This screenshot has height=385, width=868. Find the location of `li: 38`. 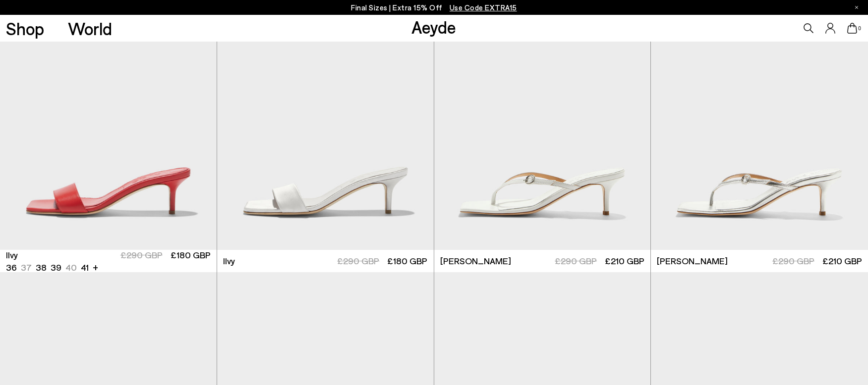

li: 38 is located at coordinates (41, 268).